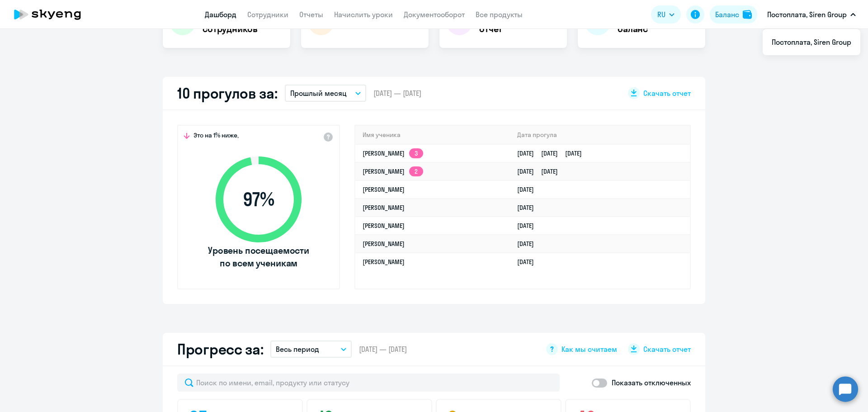 The image size is (868, 412). What do you see at coordinates (727, 14) in the screenshot?
I see `div: Баланс` at bounding box center [727, 14].